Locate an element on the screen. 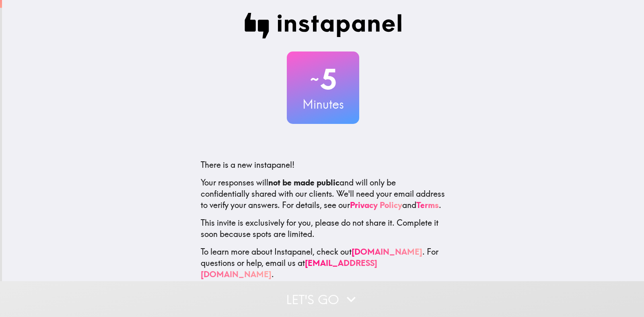 The image size is (644, 317). img: Instapanel is located at coordinates (323, 26).